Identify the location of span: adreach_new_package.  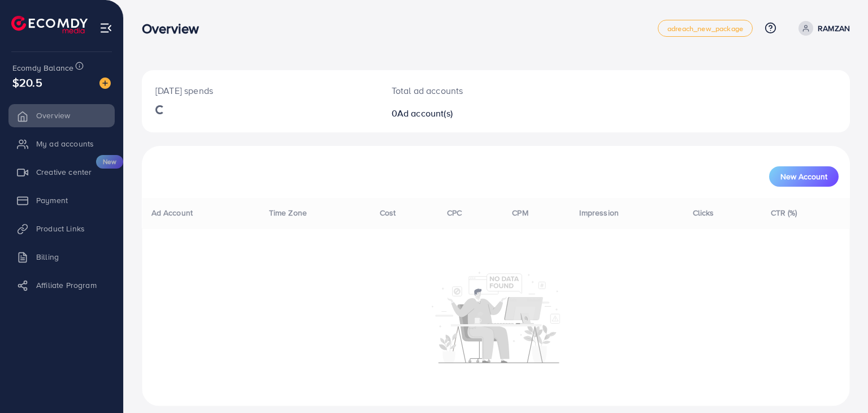
(705, 28).